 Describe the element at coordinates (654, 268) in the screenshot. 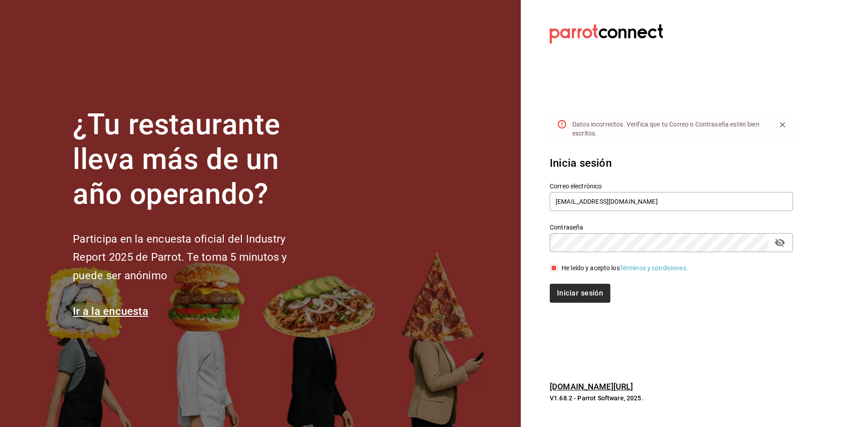

I see `a: Términos y condiciones.` at that location.